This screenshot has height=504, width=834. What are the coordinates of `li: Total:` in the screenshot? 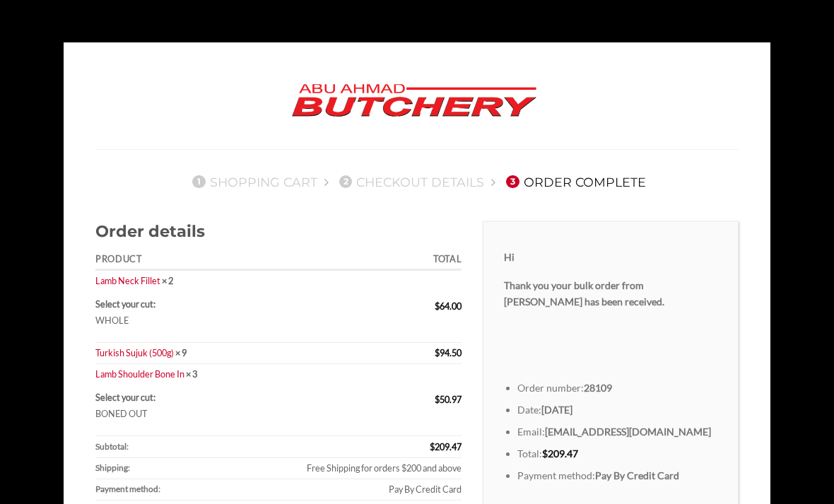 It's located at (616, 453).